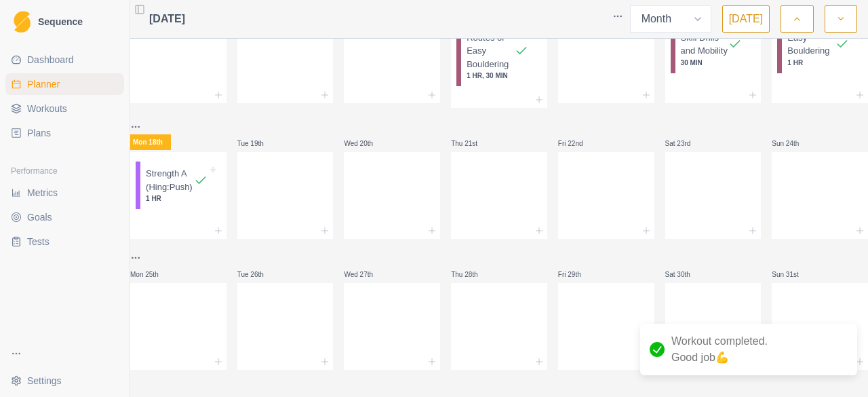 The image size is (868, 397). I want to click on img: Logo, so click(22, 22).